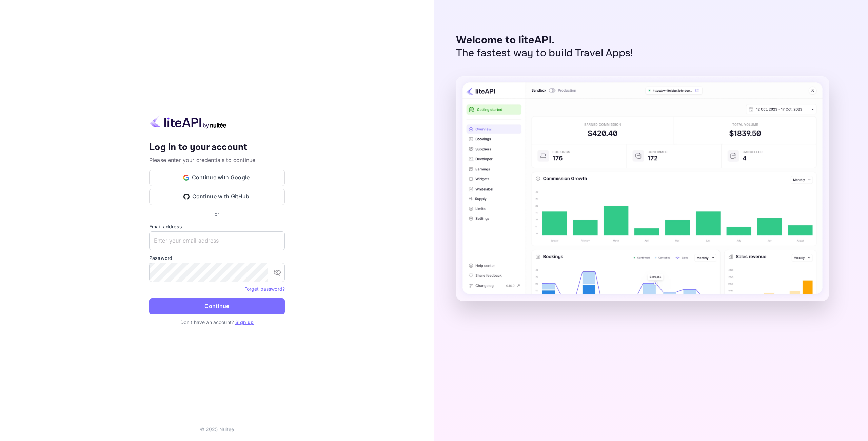 The height and width of the screenshot is (441, 868). Describe the element at coordinates (217, 322) in the screenshot. I see `p: Don't have an account?` at that location.